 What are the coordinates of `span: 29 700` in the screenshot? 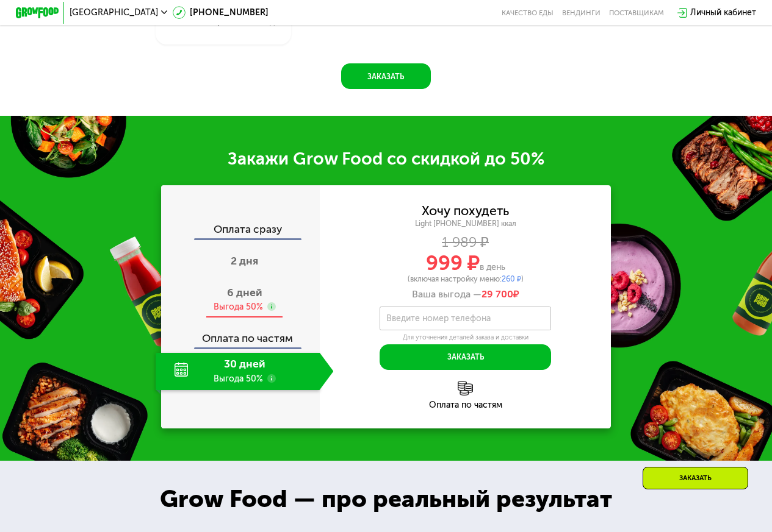 It's located at (497, 294).